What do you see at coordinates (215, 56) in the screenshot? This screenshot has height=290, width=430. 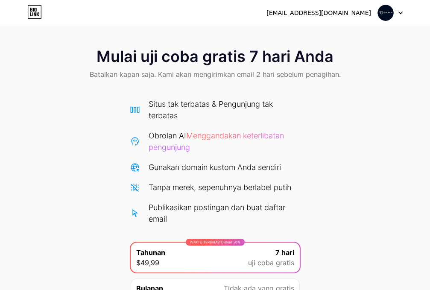 I see `font: Mulai uji coba gratis 7 hari Anda` at bounding box center [215, 56].